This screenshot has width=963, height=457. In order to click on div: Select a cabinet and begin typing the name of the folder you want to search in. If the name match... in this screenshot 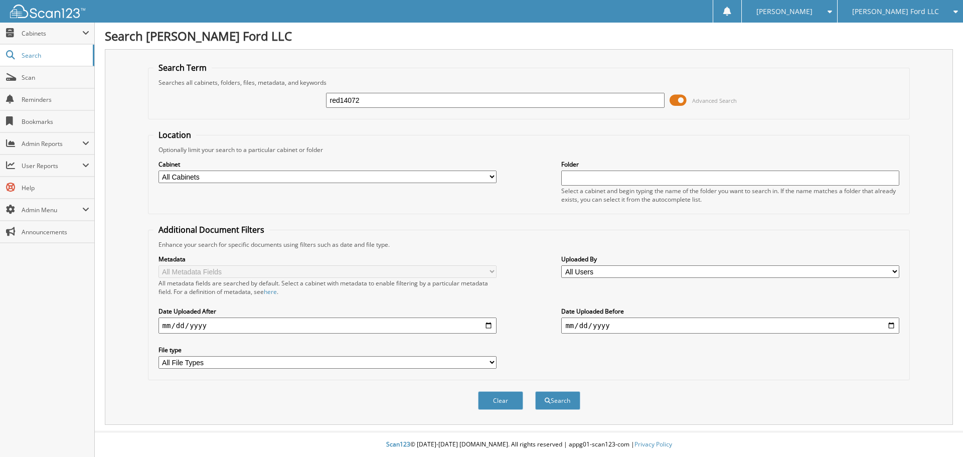, I will do `click(731, 195)`.